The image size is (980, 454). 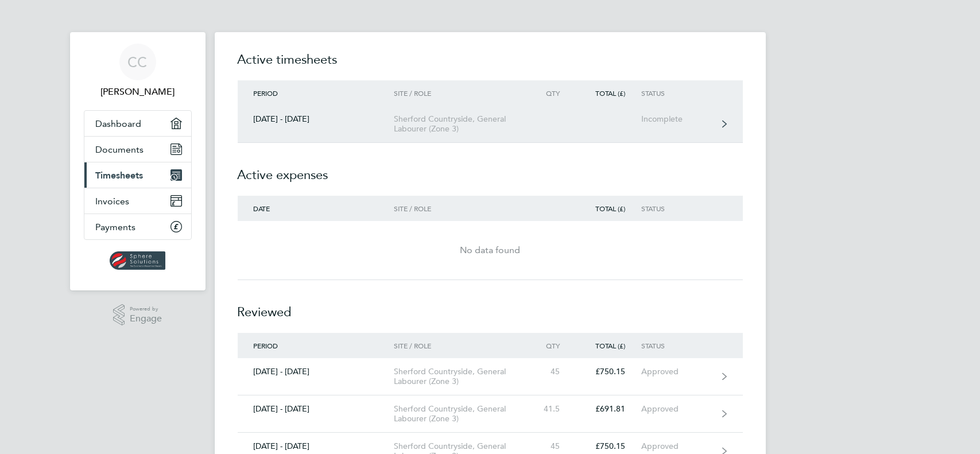 What do you see at coordinates (316, 208) in the screenshot?
I see `div: Date` at bounding box center [316, 208].